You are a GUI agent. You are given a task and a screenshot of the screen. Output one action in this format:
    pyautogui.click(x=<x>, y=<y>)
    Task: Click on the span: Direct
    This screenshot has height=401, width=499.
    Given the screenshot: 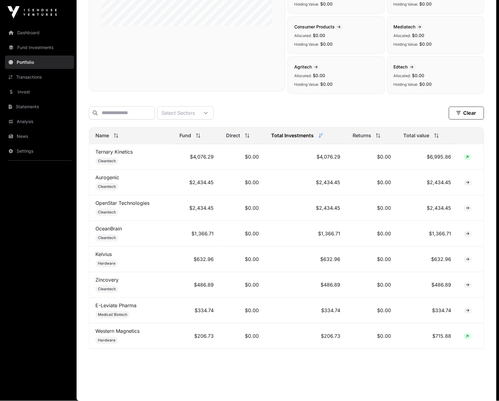 What is the action you would take?
    pyautogui.click(x=233, y=136)
    